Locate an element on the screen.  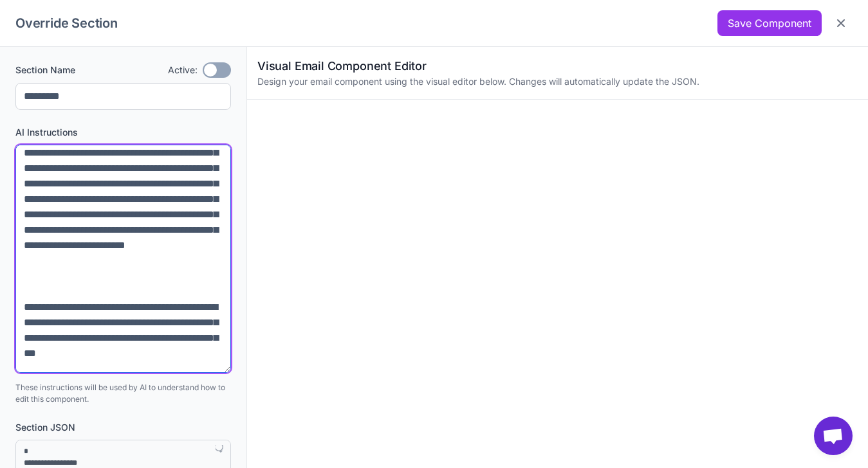
label: Section JSON is located at coordinates (123, 428).